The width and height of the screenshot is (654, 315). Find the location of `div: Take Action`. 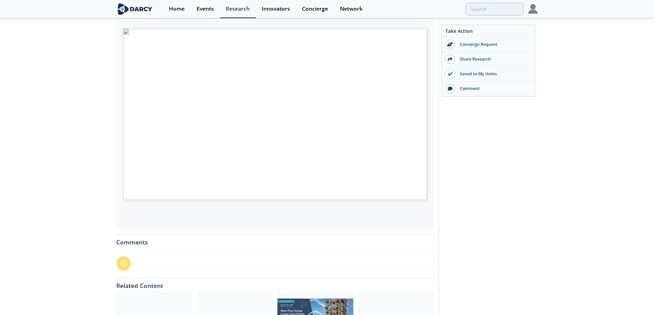

div: Take Action is located at coordinates (488, 32).